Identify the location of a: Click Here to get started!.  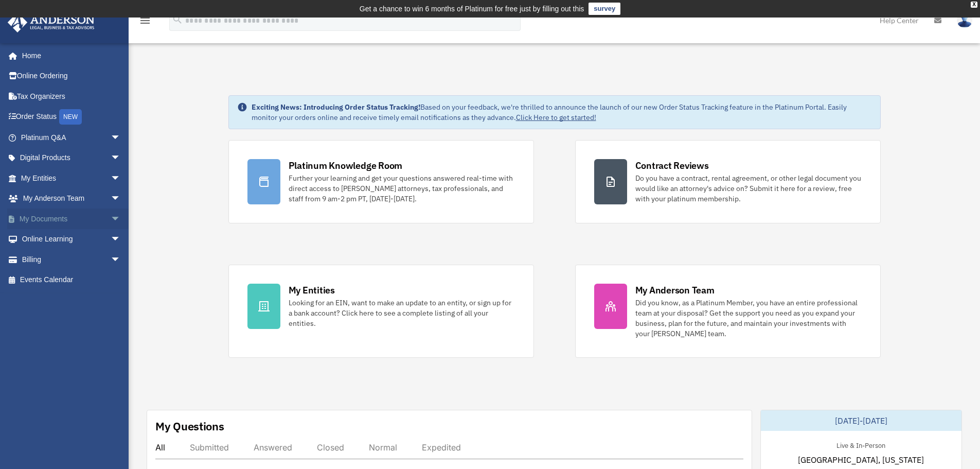
(556, 117).